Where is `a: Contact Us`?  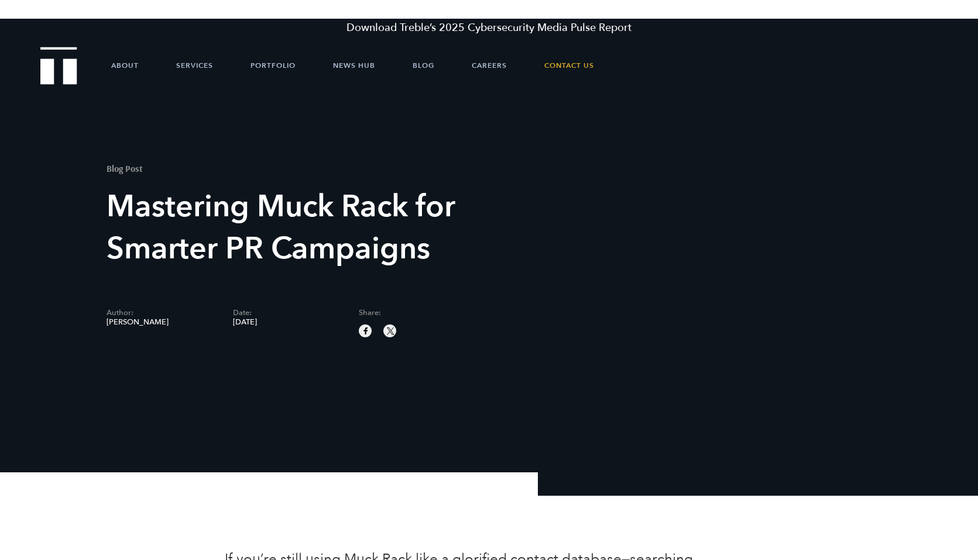
a: Contact Us is located at coordinates (569, 65).